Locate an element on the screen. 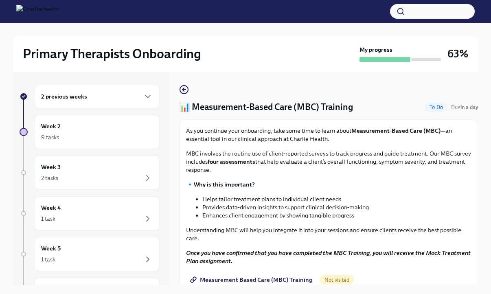  strong: Measurement-Based Care (MBC) is located at coordinates (395, 131).